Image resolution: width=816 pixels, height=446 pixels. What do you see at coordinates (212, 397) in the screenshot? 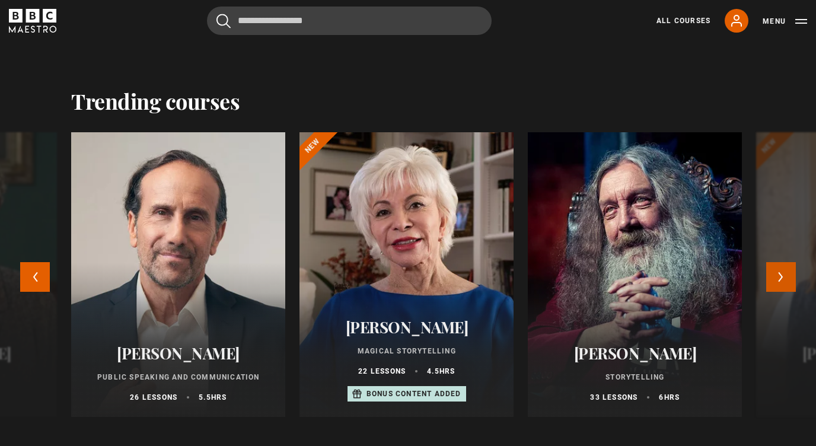
I see `p: 5.5` at bounding box center [212, 397].